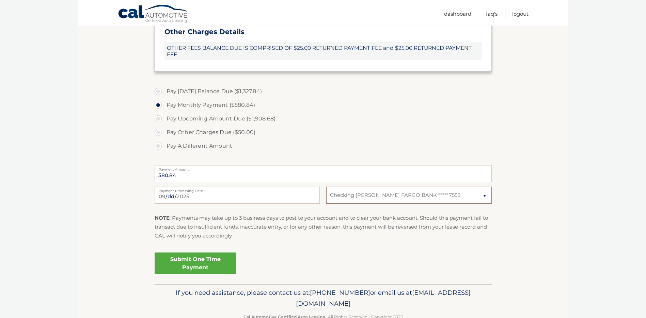 This screenshot has width=646, height=318. I want to click on a: Dashboard, so click(458, 14).